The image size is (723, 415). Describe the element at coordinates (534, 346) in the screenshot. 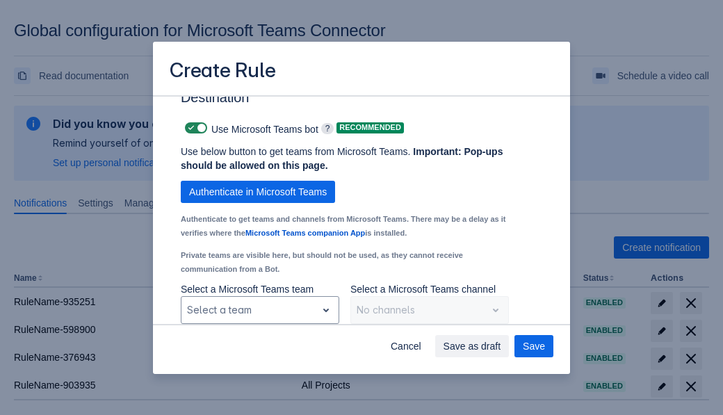

I see `span: Save` at that location.